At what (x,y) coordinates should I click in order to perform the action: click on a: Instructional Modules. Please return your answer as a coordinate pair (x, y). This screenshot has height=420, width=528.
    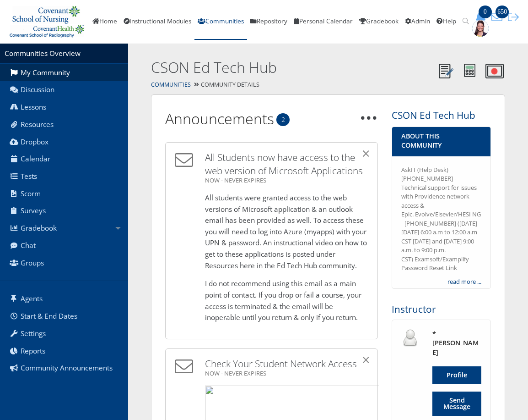
    Looking at the image, I should click on (158, 22).